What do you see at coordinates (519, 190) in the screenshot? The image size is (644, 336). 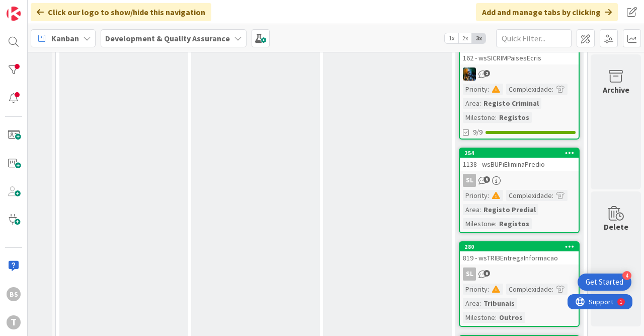 I see `a: 2541138 - wsBUPiEliminaPredioSLPriority:Complexidade:Area:Registo PredialMilestone:Registos` at bounding box center [519, 190].